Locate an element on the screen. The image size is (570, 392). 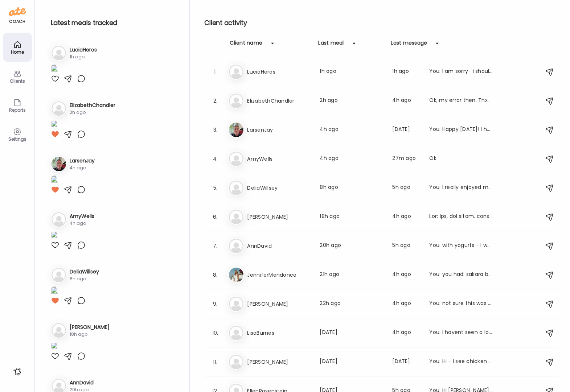
div: Last message is located at coordinates (409, 45).